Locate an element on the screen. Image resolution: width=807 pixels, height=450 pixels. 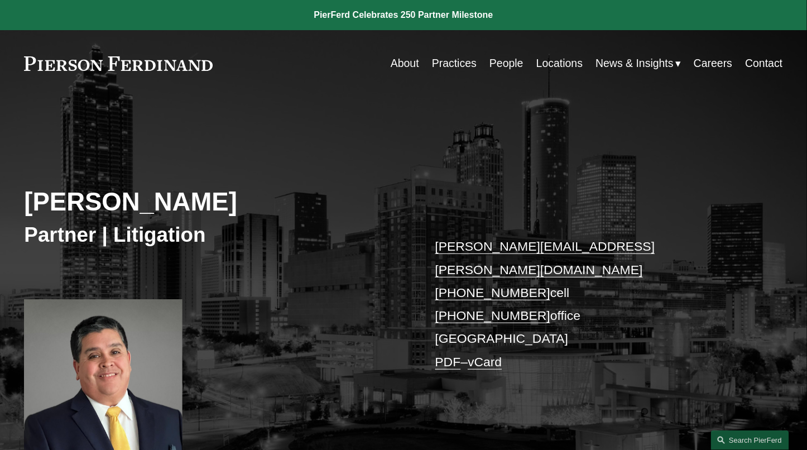
a: People is located at coordinates (506, 63).